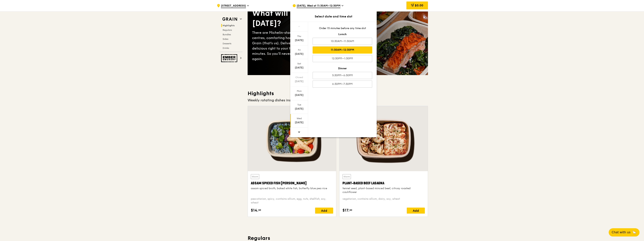 This screenshot has height=241, width=644. I want to click on span: $14., so click(255, 210).